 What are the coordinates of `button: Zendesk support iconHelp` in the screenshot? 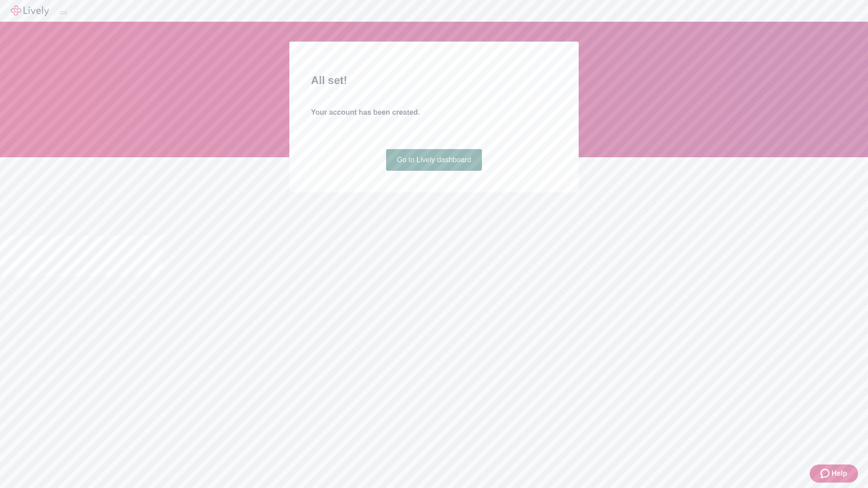 It's located at (833, 473).